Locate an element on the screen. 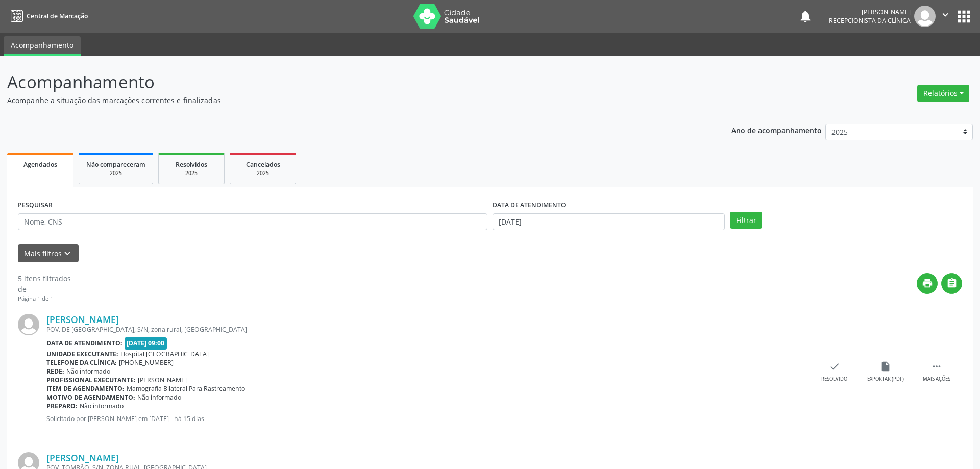  i: print is located at coordinates (927, 284).